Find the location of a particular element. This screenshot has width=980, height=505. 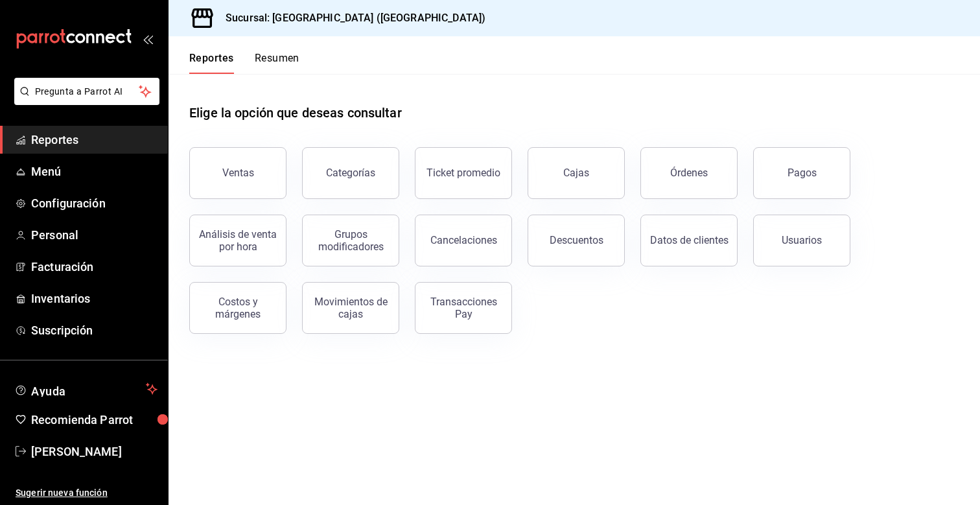

button: open_drawer_menu is located at coordinates (147, 39).